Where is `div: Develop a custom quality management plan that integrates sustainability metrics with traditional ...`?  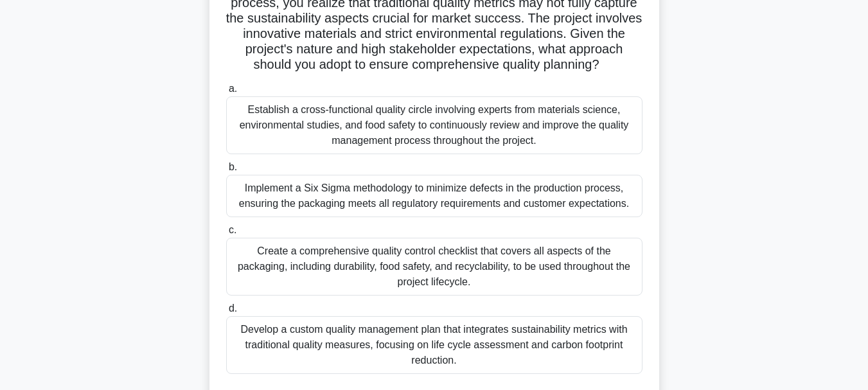 div: Develop a custom quality management plan that integrates sustainability metrics with traditional ... is located at coordinates (434, 345).